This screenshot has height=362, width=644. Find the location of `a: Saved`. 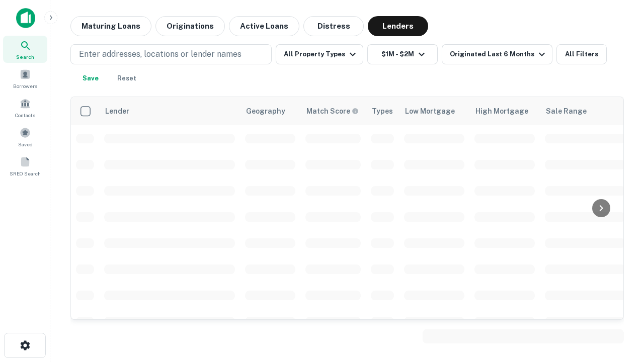

a: Saved is located at coordinates (25, 137).